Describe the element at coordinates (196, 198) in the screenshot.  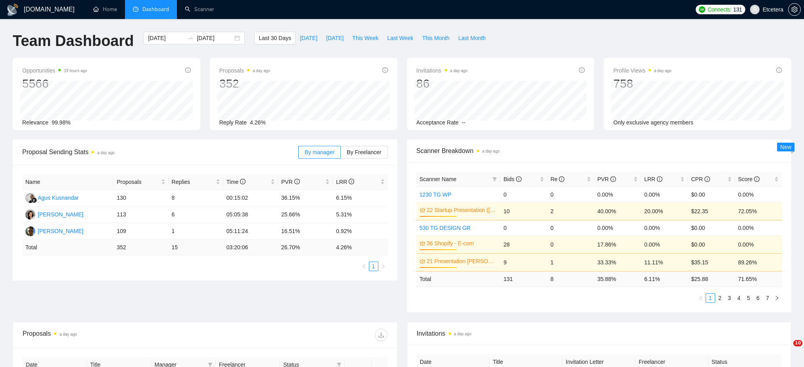
I see `td: 8` at that location.